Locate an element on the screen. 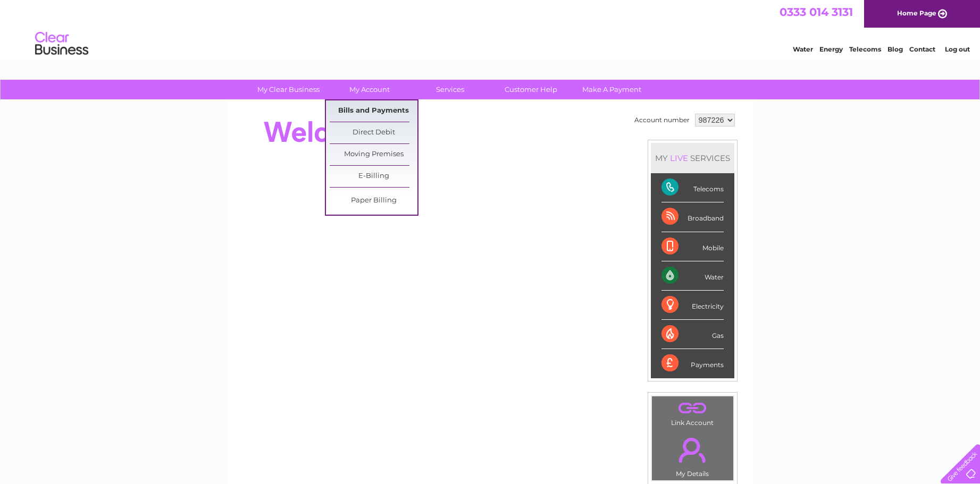 Image resolution: width=980 pixels, height=484 pixels. a: Customer Help is located at coordinates (531, 89).